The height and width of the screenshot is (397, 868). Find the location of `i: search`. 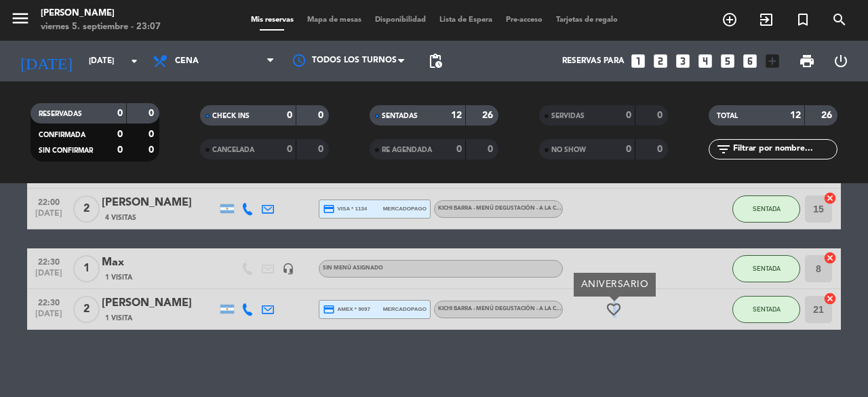

i: search is located at coordinates (839, 19).